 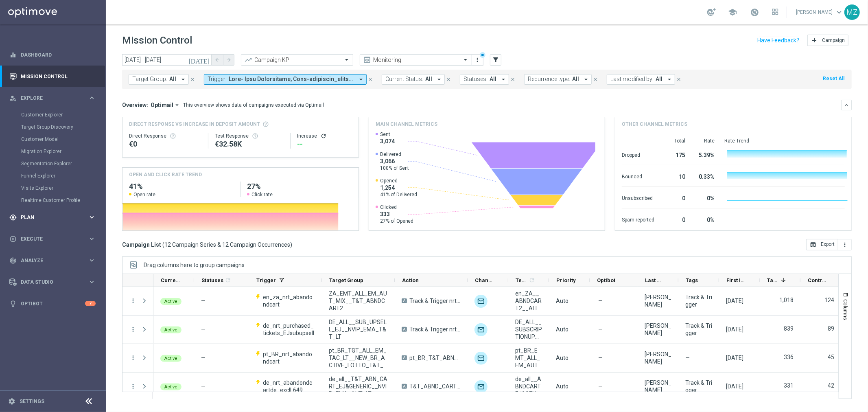 What do you see at coordinates (789, 386) in the screenshot?
I see `label: 331` at bounding box center [789, 386].